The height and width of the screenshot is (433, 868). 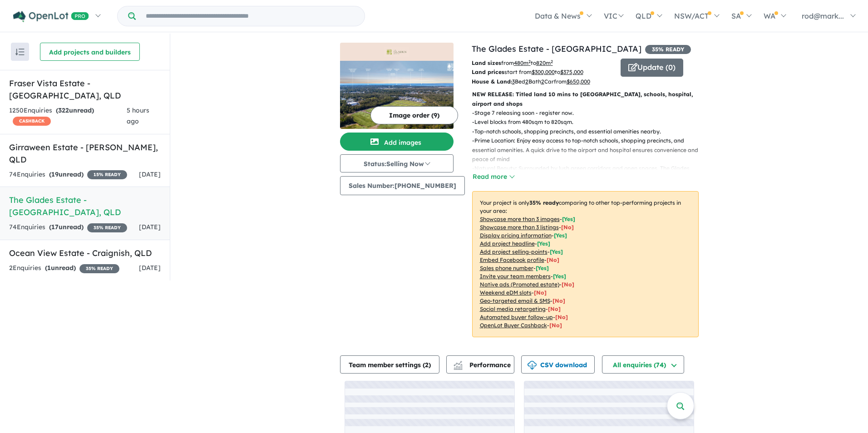 I want to click on u: Sales phone number, so click(x=507, y=267).